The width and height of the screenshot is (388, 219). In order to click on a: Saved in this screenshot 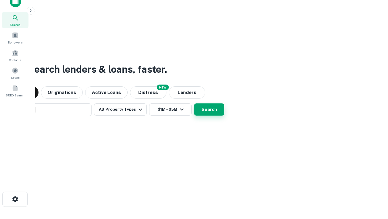, I will do `click(15, 73)`.